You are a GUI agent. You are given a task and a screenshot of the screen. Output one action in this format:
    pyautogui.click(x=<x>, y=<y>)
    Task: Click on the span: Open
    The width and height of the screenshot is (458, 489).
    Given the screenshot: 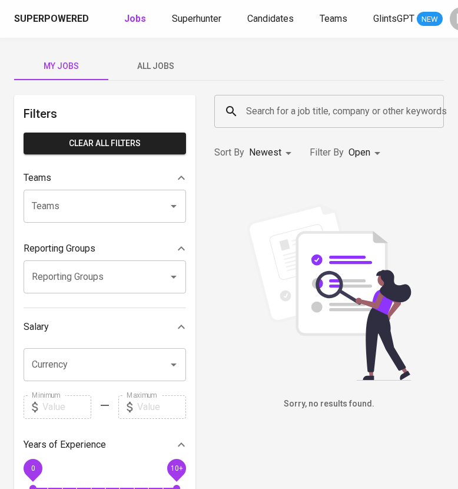 What is the action you would take?
    pyautogui.click(x=359, y=152)
    